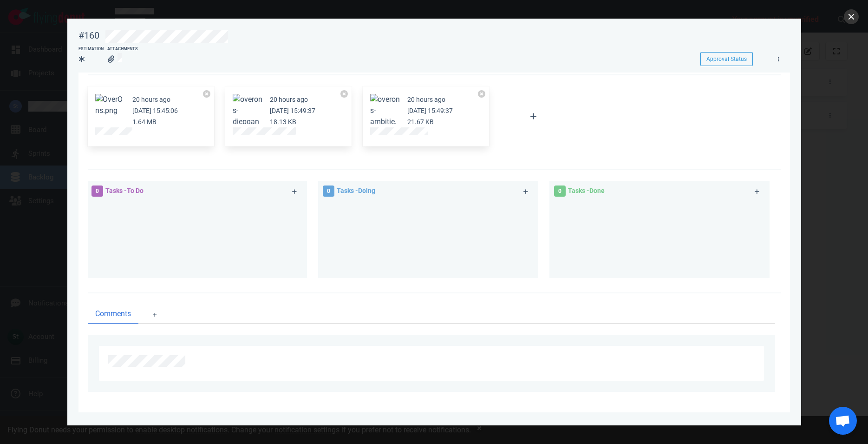 The image size is (868, 444). Describe the element at coordinates (355, 190) in the screenshot. I see `span: Tasks - Doing` at that location.